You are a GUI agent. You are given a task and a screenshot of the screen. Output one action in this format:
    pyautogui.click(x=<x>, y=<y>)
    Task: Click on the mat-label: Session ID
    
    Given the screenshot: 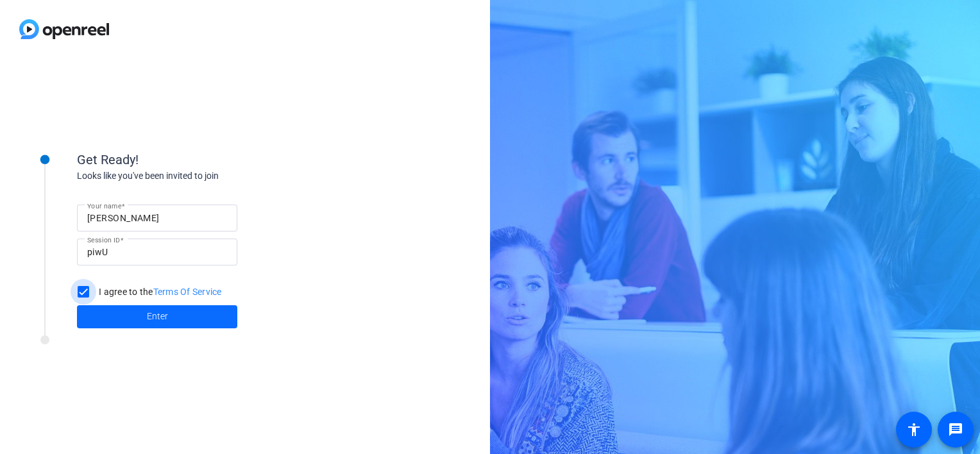 What is the action you would take?
    pyautogui.click(x=103, y=240)
    